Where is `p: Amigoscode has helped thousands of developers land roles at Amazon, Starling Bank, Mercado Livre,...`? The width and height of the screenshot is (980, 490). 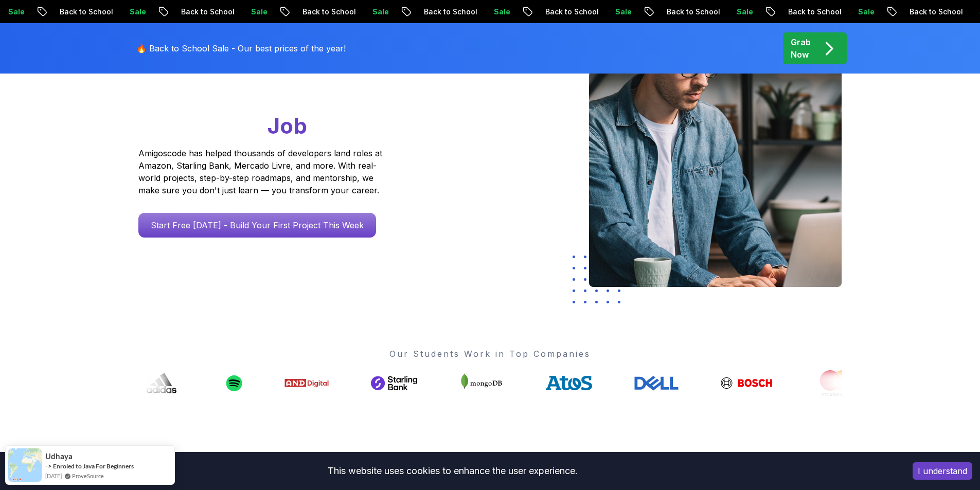 p: Amigoscode has helped thousands of developers land roles at Amazon, Starling Bank, Mercado Livre,... is located at coordinates (262, 172).